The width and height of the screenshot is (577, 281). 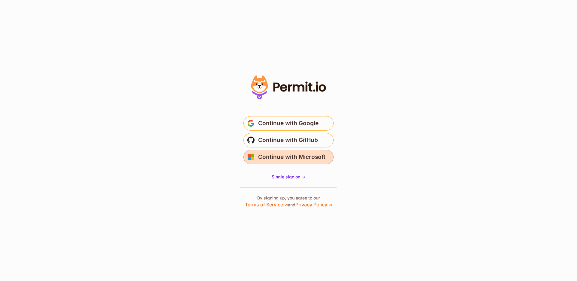 I want to click on a: Single sign on ->, so click(x=289, y=177).